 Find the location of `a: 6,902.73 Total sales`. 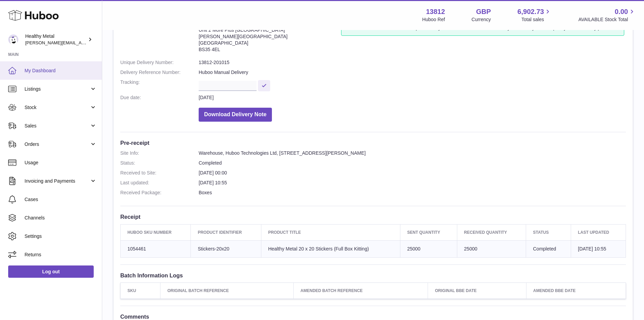

a: 6,902.73 Total sales is located at coordinates (534, 15).